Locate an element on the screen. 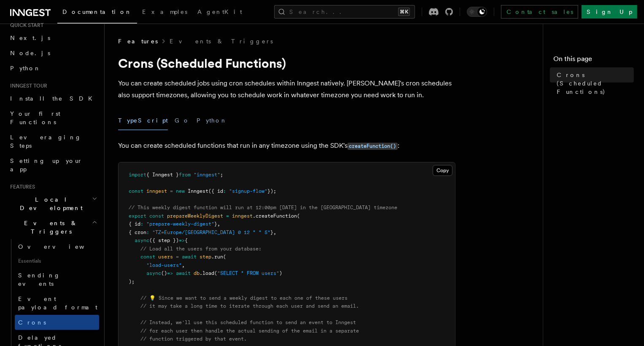  a: Leveraging Steps is located at coordinates (53, 141).